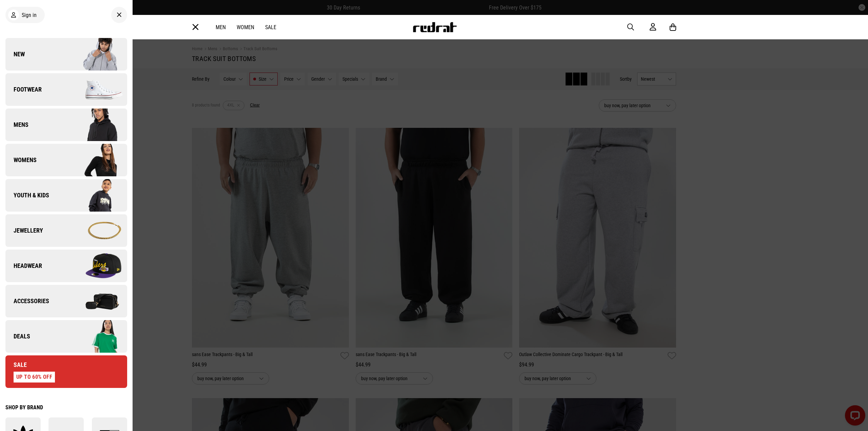 The height and width of the screenshot is (431, 868). Describe the element at coordinates (245, 27) in the screenshot. I see `a: Women` at that location.